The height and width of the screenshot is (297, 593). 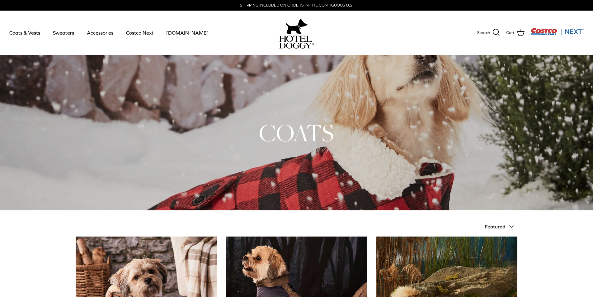 What do you see at coordinates (297, 26) in the screenshot?
I see `img: hoteldoggy.com` at bounding box center [297, 26].